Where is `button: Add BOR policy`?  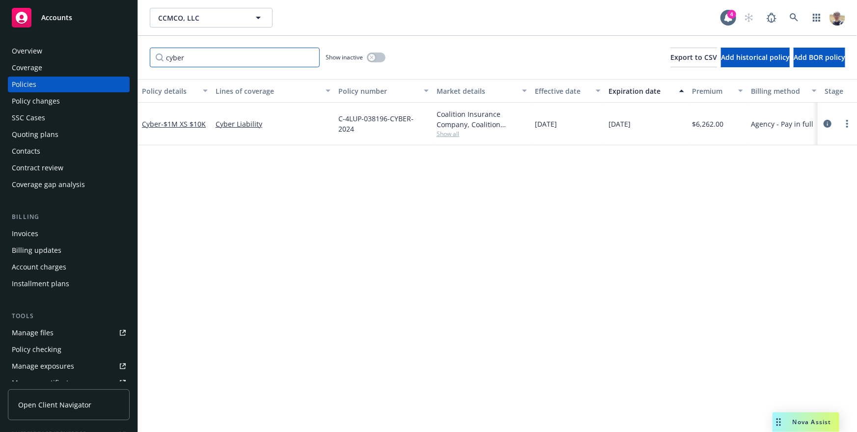 button: Add BOR policy is located at coordinates (819, 57).